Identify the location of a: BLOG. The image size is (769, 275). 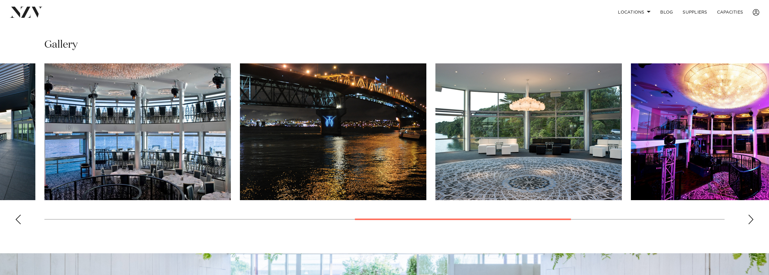
(666, 12).